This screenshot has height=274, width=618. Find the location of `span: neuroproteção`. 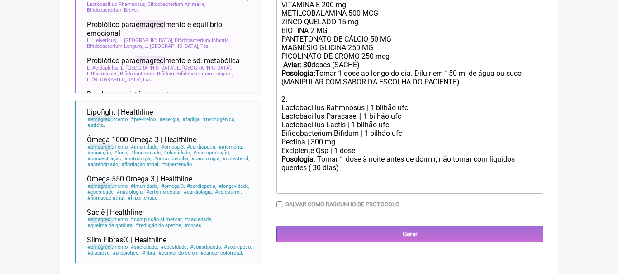

span: neuroproteção is located at coordinates (211, 153).